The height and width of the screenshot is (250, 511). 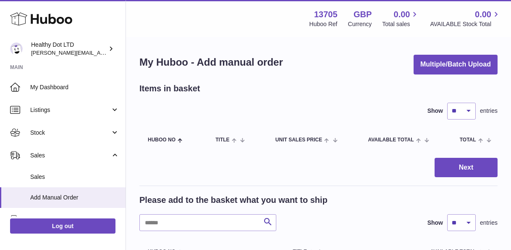 I want to click on span: AVAILABLE Total, so click(x=391, y=140).